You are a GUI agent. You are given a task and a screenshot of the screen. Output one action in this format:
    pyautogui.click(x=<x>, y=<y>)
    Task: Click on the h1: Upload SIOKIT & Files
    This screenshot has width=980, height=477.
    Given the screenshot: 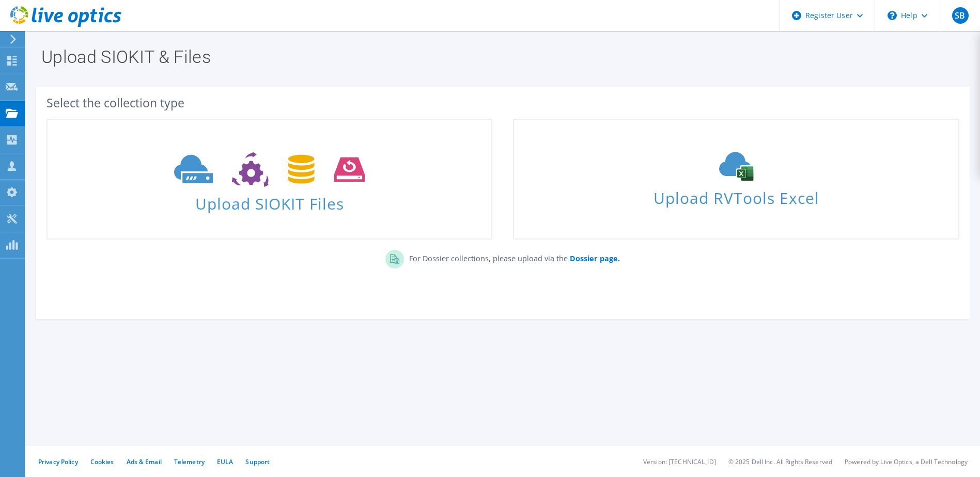 What is the action you would take?
    pyautogui.click(x=500, y=57)
    